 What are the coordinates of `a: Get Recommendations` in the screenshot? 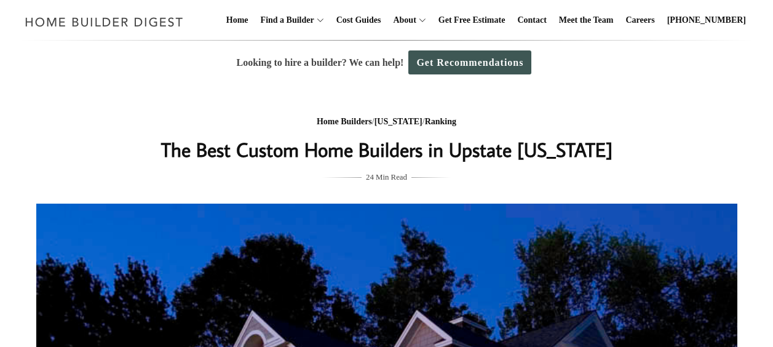 It's located at (470, 62).